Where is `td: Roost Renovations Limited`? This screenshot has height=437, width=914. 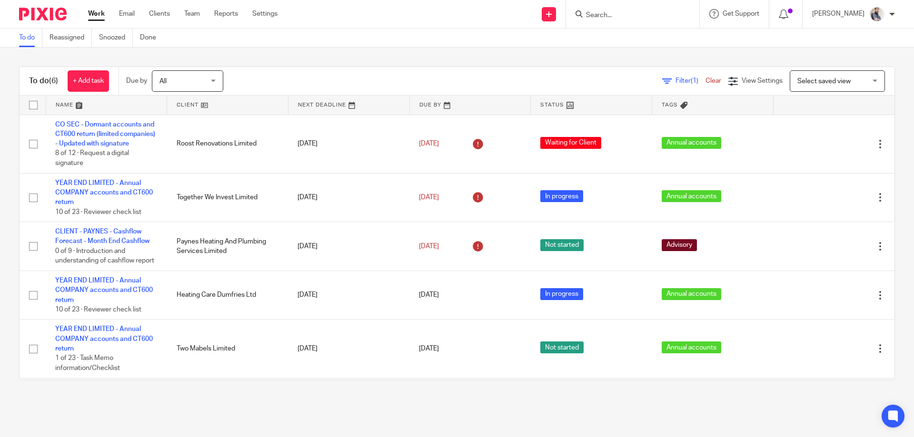
td: Roost Renovations Limited is located at coordinates (227, 144).